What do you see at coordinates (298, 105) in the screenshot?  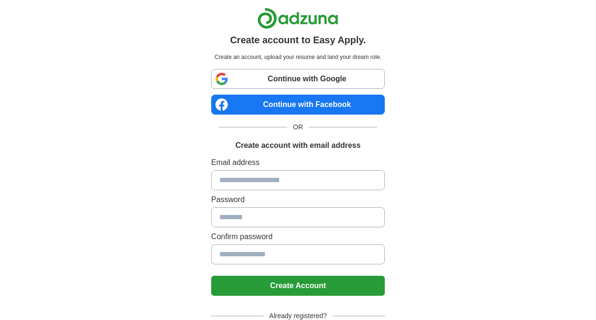 I see `a: Continue with Facebook` at bounding box center [298, 105].